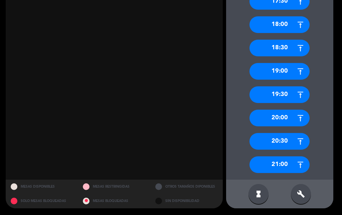 This screenshot has width=342, height=215. What do you see at coordinates (279, 141) in the screenshot?
I see `div: 20:30` at bounding box center [279, 141].